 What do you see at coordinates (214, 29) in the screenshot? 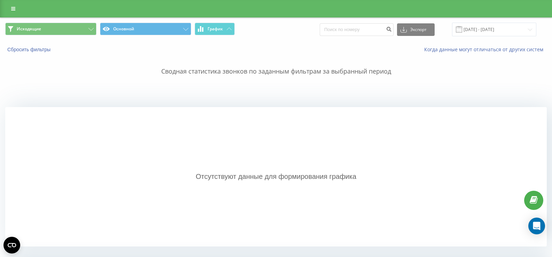
I see `button: График` at bounding box center [214, 29].